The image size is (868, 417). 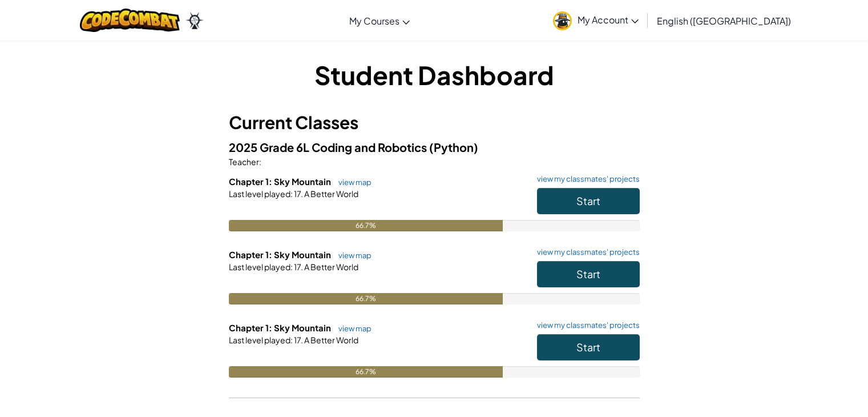 I want to click on h1: Student Dashboard, so click(x=435, y=74).